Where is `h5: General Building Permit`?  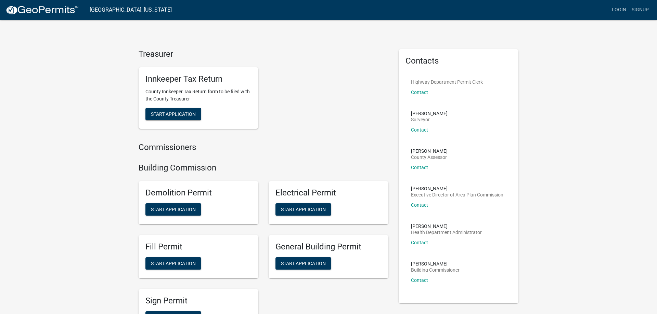 h5: General Building Permit is located at coordinates (328, 247).